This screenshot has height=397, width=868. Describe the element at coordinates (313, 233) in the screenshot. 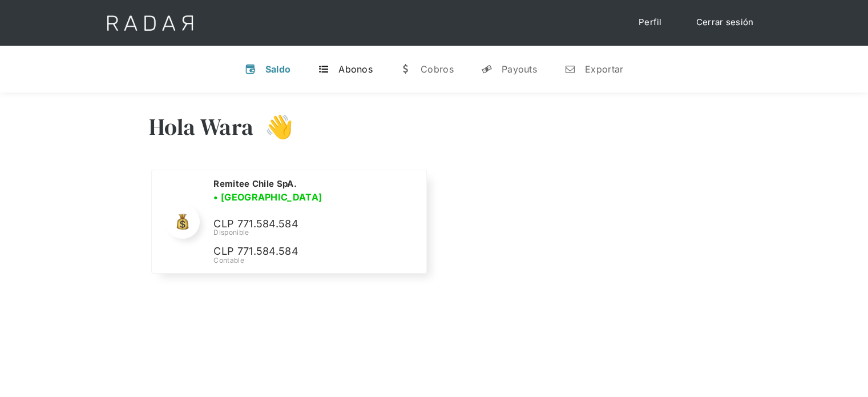

I see `div: Disponible` at that location.